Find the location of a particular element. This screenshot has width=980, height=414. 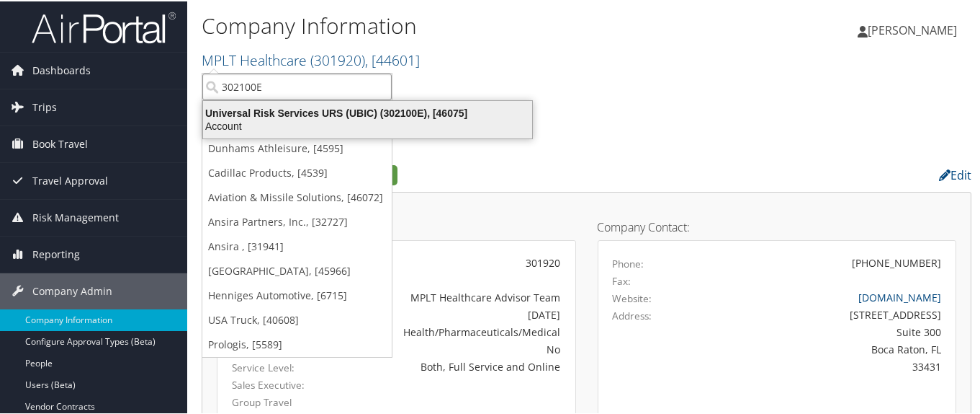

label: Website: is located at coordinates (632, 297).